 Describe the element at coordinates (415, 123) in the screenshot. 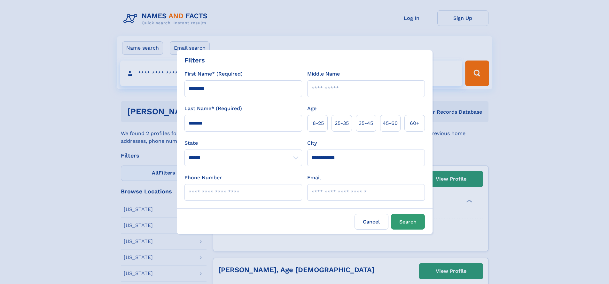

I see `span: 60+` at that location.